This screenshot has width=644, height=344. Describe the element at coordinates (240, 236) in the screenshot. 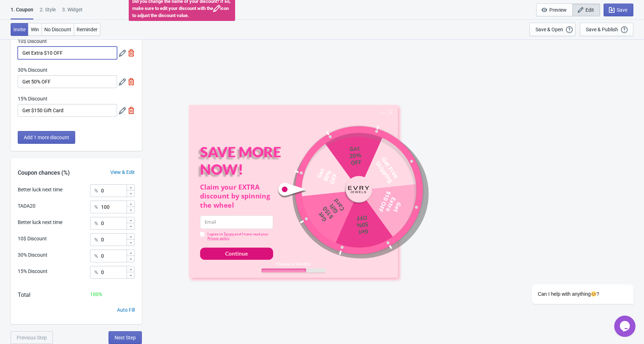

I see `div: I agree to and I have read your .` at that location.